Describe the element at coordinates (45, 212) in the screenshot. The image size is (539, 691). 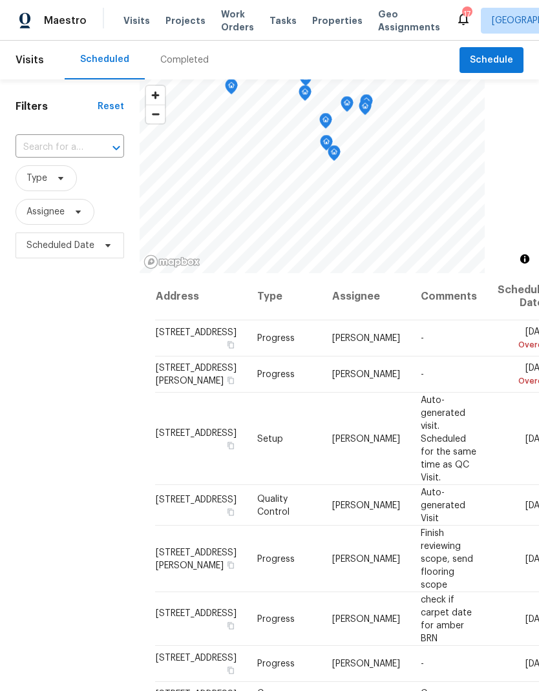
I see `span: Assignee` at that location.